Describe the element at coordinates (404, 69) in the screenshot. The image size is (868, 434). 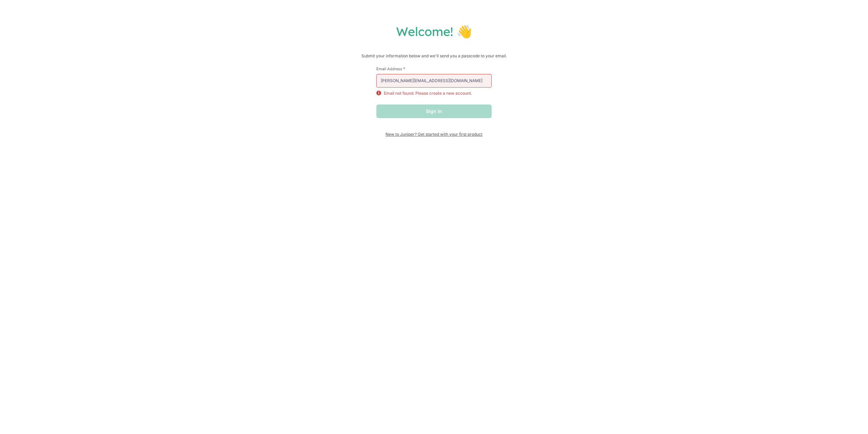
I see `span: This field is required.` at that location.